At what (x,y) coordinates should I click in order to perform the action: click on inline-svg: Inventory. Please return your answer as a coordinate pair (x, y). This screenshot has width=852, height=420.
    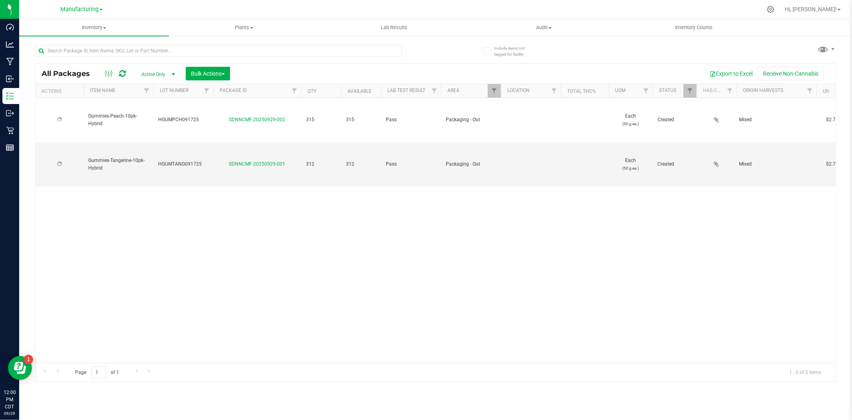
    Looking at the image, I should click on (10, 96).